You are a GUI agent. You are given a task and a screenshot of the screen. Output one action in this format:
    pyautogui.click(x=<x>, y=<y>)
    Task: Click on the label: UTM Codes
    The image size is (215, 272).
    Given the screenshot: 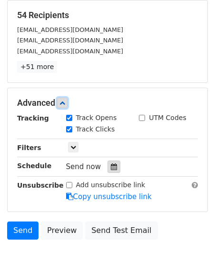 What is the action you would take?
    pyautogui.click(x=168, y=118)
    